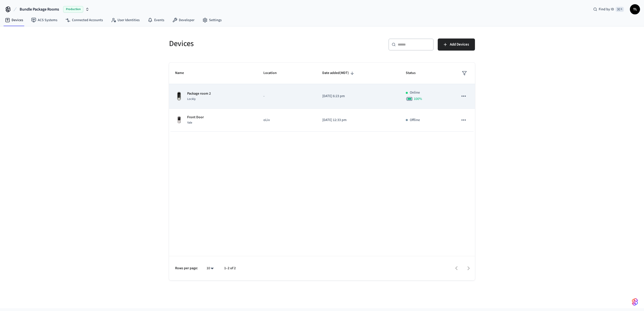  Describe the element at coordinates (195, 117) in the screenshot. I see `p: Front Door` at that location.